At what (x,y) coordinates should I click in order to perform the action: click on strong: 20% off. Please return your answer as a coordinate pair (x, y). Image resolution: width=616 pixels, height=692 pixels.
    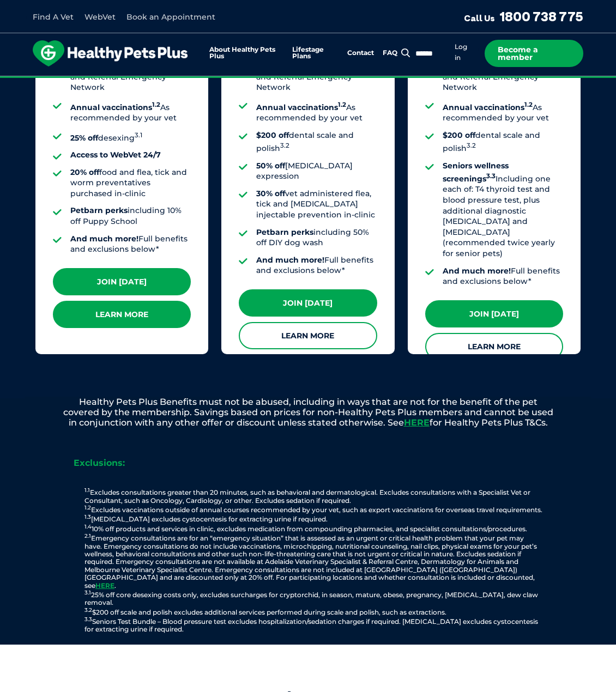
    Looking at the image, I should click on (84, 172).